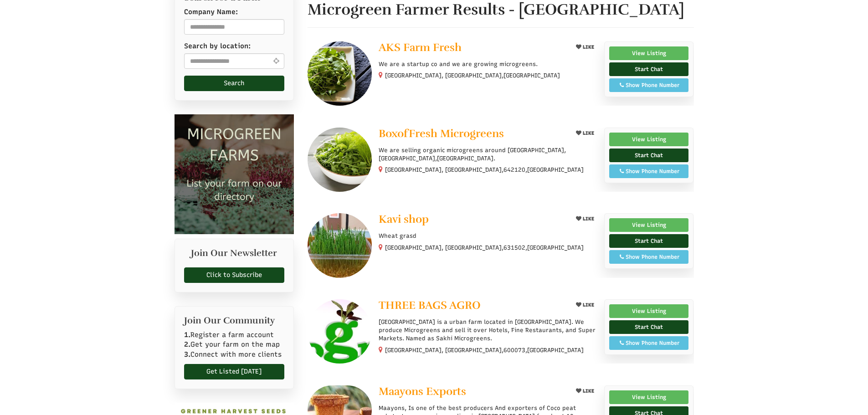 The width and height of the screenshot is (868, 415). I want to click on h2: Join Our Community, so click(234, 321).